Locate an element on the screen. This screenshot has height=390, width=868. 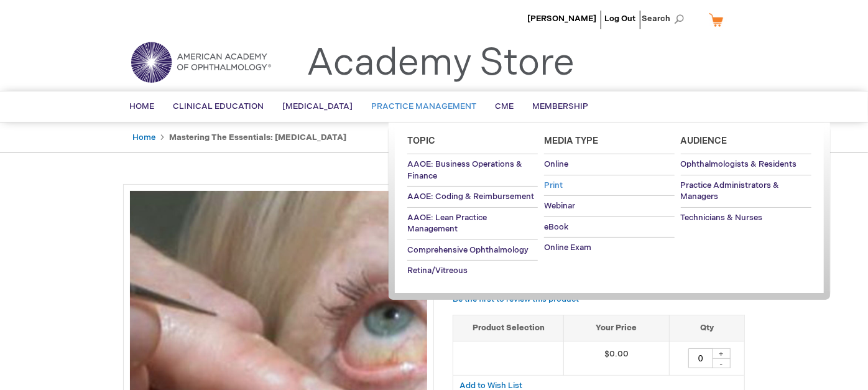
a: Academy Store is located at coordinates (441, 64).